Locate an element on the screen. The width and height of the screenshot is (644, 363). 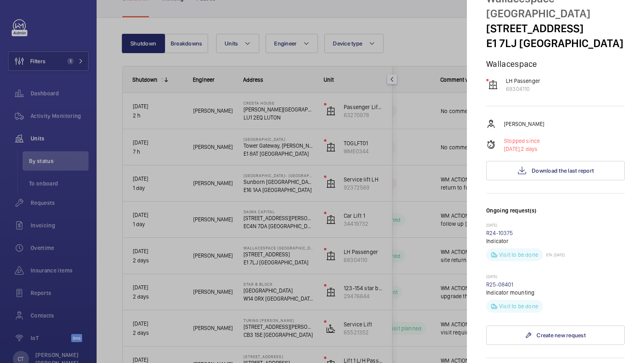
img: elevator.svg is located at coordinates (493, 85).